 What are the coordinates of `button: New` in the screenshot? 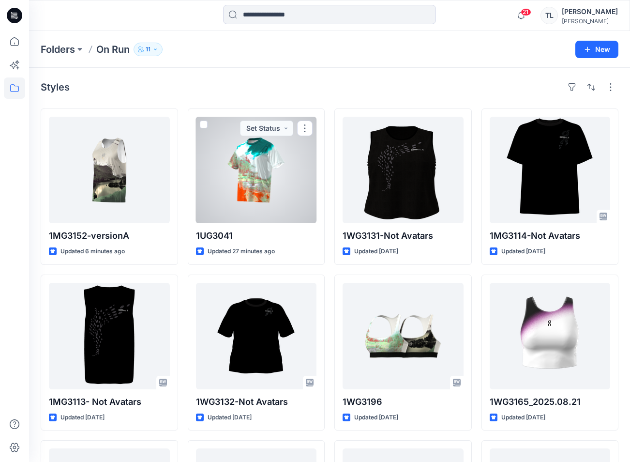 It's located at (597, 49).